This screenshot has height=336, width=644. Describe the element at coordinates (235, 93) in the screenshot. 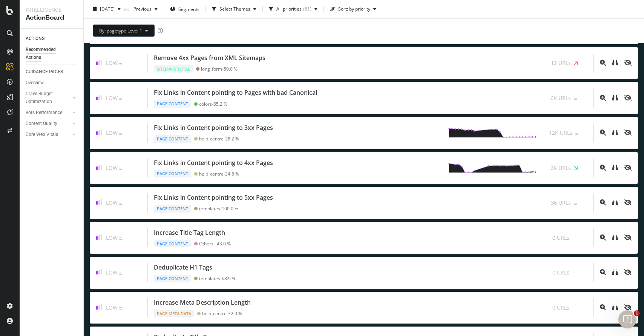

I see `div: Fix Links in Content pointing to Pages with bad Canonical` at that location.